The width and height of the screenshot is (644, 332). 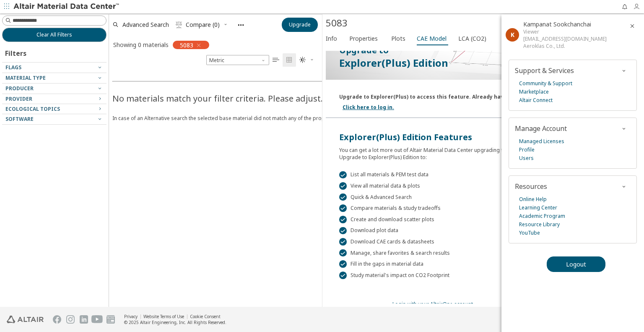 What do you see at coordinates (483, 231) in the screenshot?
I see `div: Download plot data` at bounding box center [483, 231].